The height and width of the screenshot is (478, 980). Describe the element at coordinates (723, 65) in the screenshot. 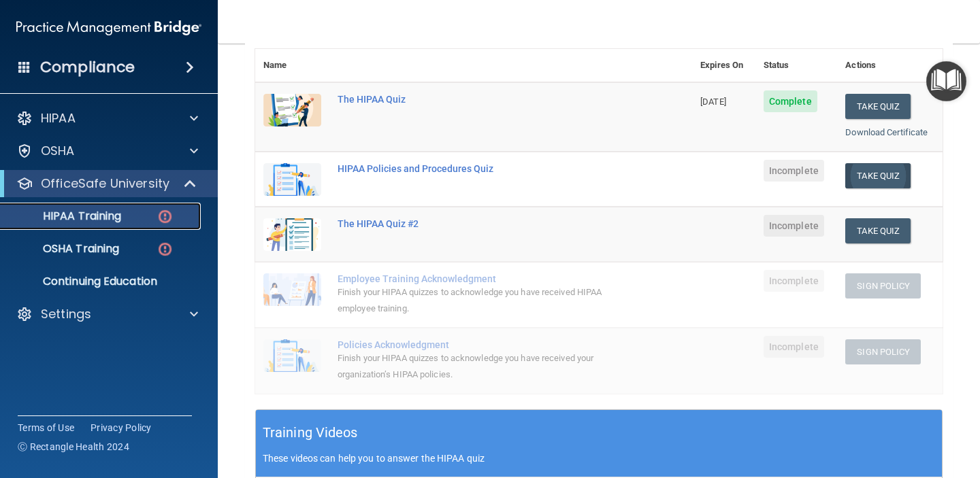

I see `th: Expires On` at that location.